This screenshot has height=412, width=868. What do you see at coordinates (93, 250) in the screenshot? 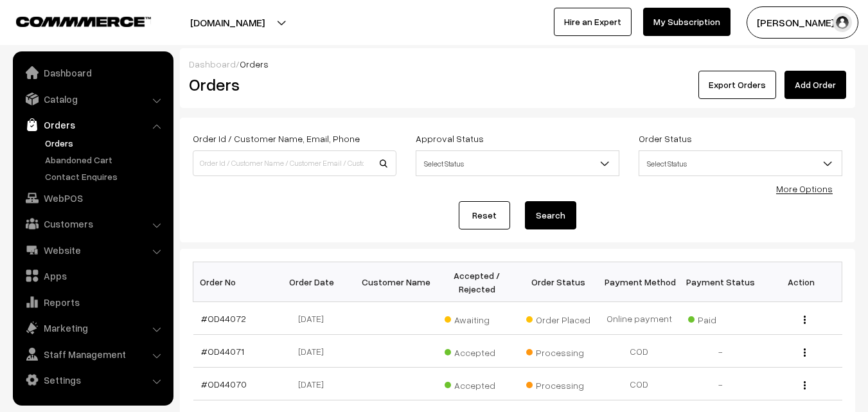
I see `a: Website` at bounding box center [93, 250].